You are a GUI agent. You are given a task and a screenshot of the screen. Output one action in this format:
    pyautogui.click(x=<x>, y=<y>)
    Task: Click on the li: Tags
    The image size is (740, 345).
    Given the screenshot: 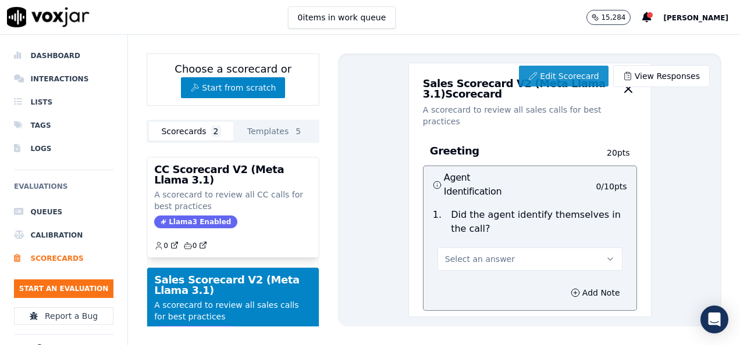 What is the action you would take?
    pyautogui.click(x=63, y=126)
    